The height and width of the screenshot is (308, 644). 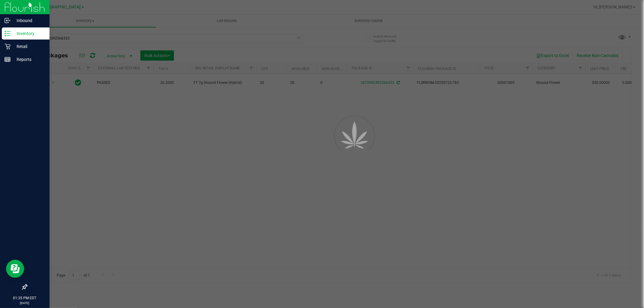 What do you see at coordinates (7, 46) in the screenshot?
I see `inline-svg: Retail` at bounding box center [7, 46].